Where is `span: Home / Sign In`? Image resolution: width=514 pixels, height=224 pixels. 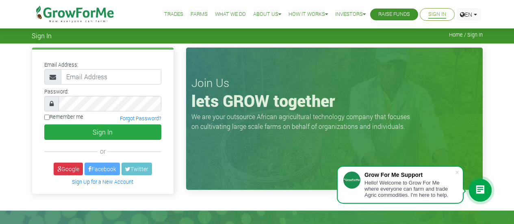
span: Home / Sign In is located at coordinates (466, 35).